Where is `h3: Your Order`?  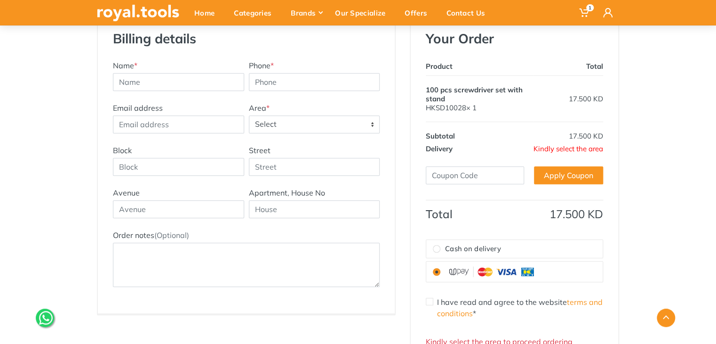
h3: Your Order is located at coordinates (514, 39).